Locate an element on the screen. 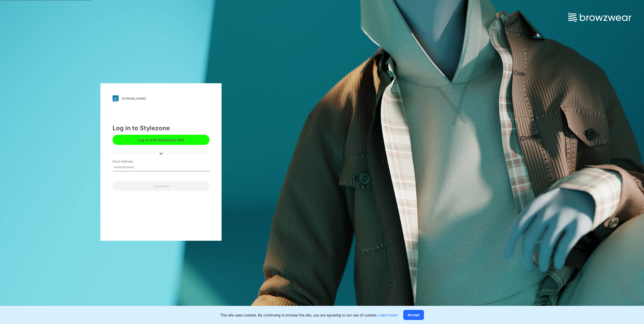 Image resolution: width=644 pixels, height=324 pixels. div: or is located at coordinates (161, 153).